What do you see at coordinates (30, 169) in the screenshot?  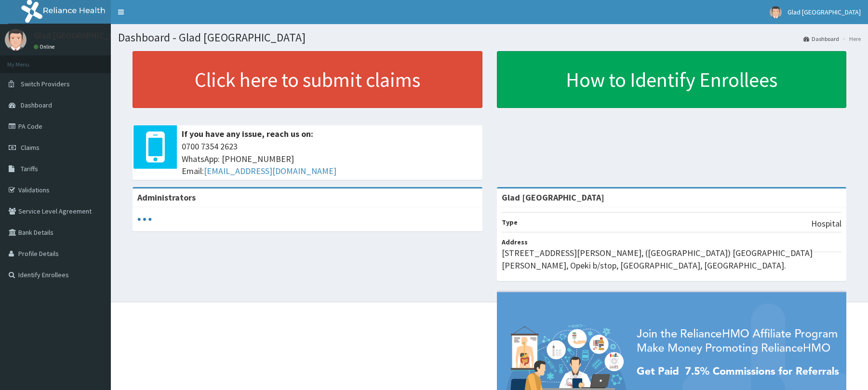 I see `span: Tariffs` at bounding box center [30, 169].